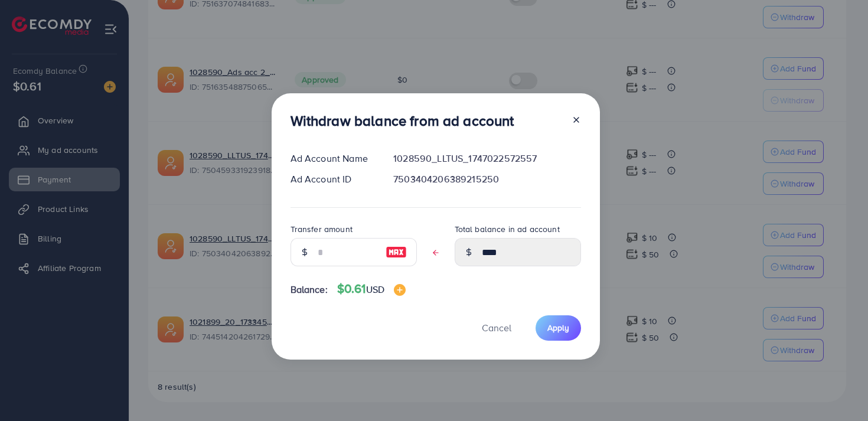  Describe the element at coordinates (496, 328) in the screenshot. I see `span: Cancel` at that location.